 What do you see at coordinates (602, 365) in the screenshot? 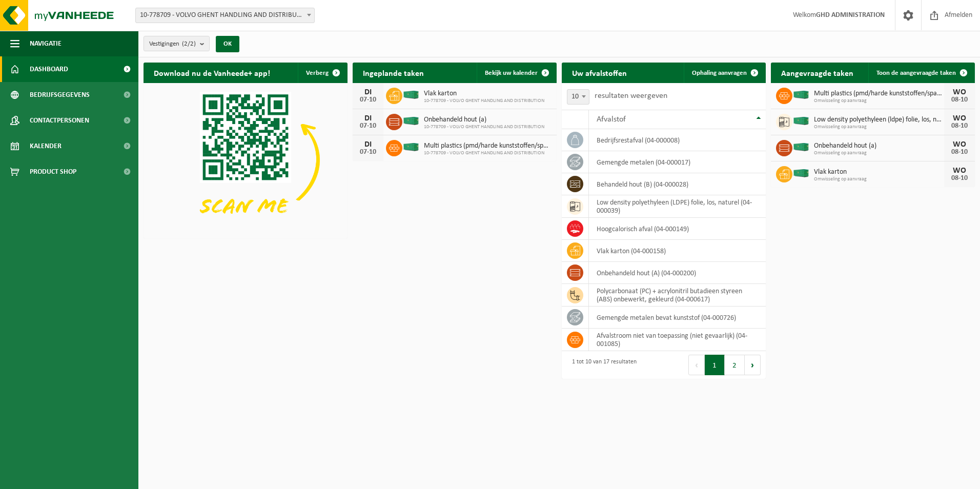
I see `div: 1 tot 10 van 17 resultaten` at bounding box center [602, 365].